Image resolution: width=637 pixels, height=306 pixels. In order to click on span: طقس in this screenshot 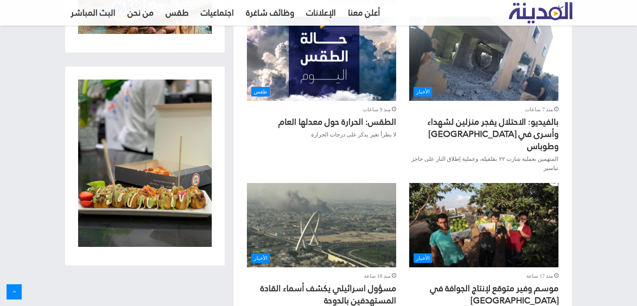, I will do `click(260, 92)`.